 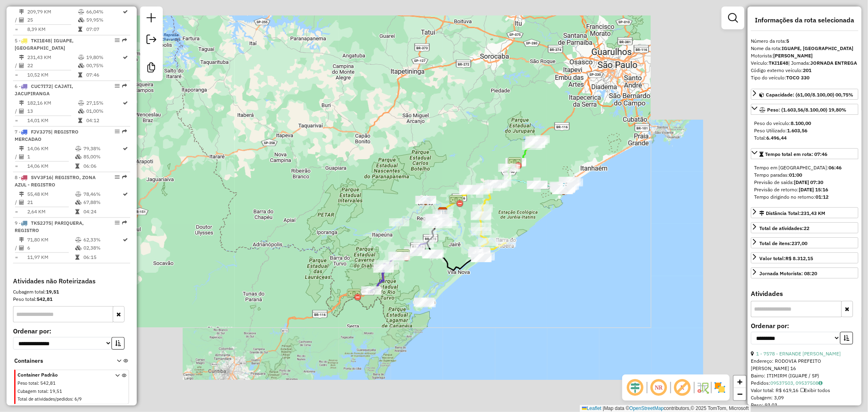 What do you see at coordinates (104, 121) in the screenshot?
I see `td: 04:12` at bounding box center [104, 121].